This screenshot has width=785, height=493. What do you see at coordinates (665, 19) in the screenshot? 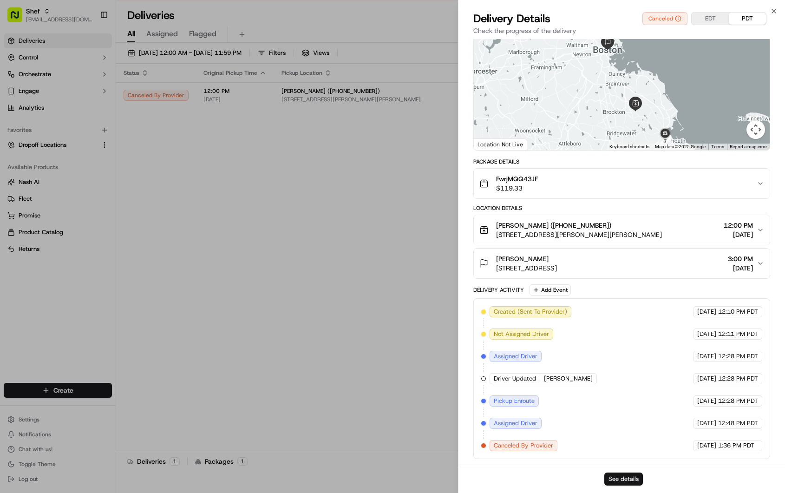
I see `div: Canceled` at bounding box center [665, 19].